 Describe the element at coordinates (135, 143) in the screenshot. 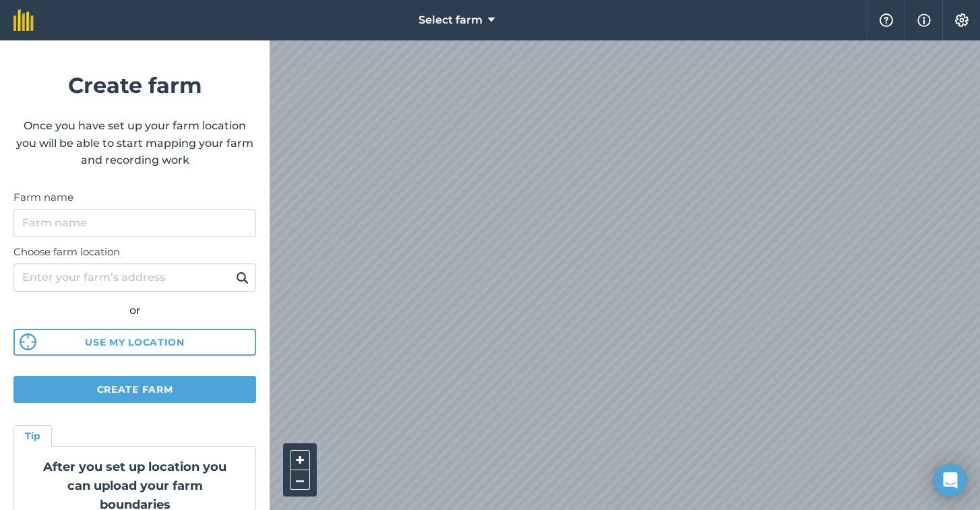

I see `p: Once you have set up your farm location you will be able to start mapping your farm and recording...` at that location.